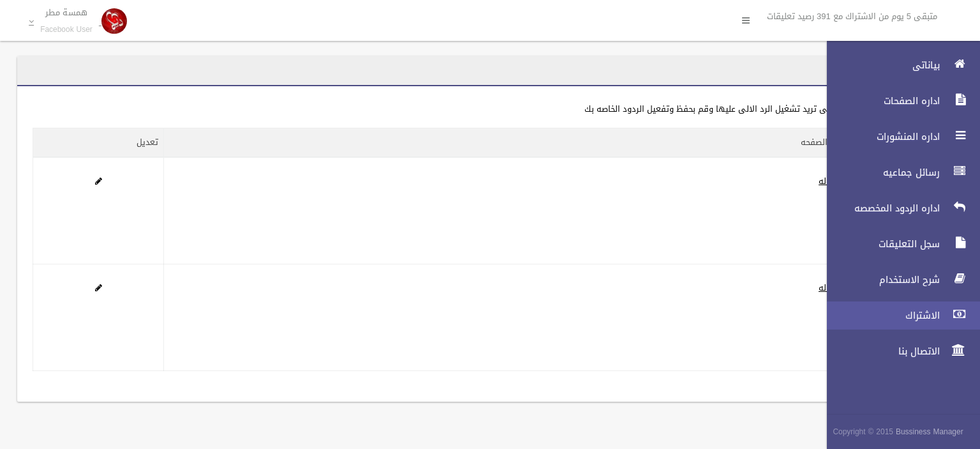  What do you see at coordinates (880, 137) in the screenshot?
I see `span: اداره المنشورات` at bounding box center [880, 137].